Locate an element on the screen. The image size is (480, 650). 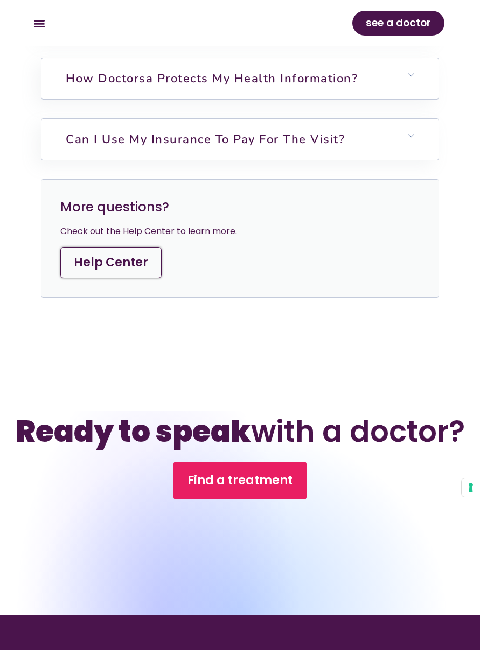
div: Check out the Help Center to learn more. is located at coordinates (240, 232).